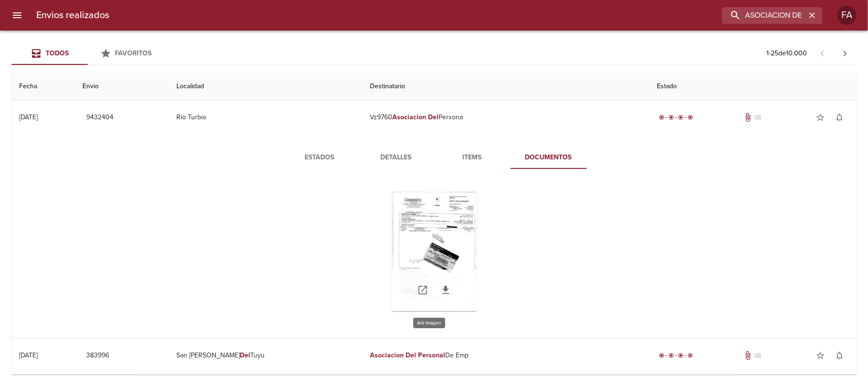  I want to click on button: 383996, so click(98, 355).